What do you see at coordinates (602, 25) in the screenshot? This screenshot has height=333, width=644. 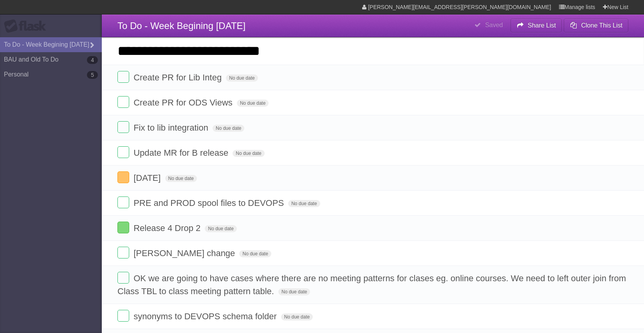 I see `b: Clone This List` at bounding box center [602, 25].